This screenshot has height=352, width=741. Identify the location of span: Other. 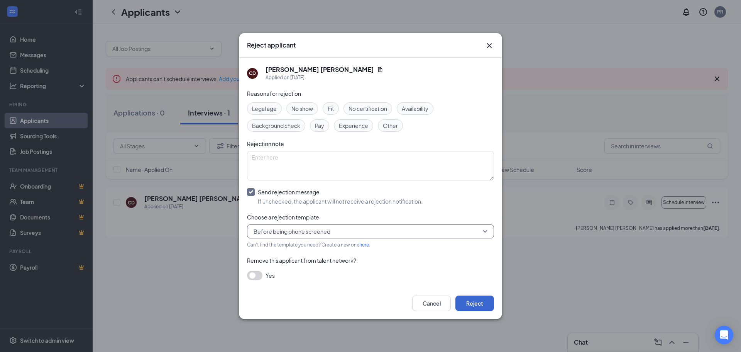
(390, 125).